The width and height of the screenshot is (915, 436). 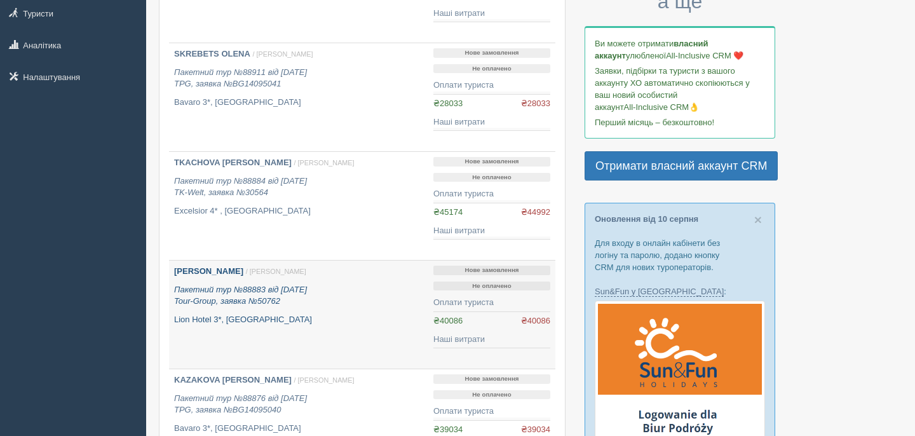 I want to click on p: Ви можете отримати улюбленої, so click(x=680, y=50).